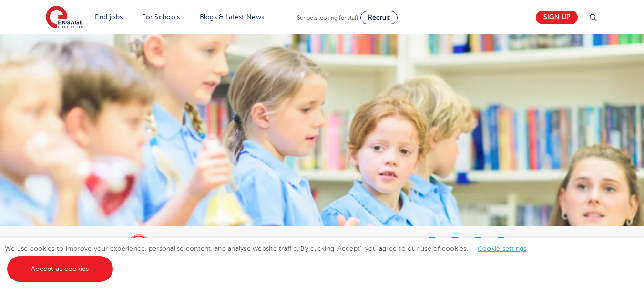  I want to click on a: Blogs & Latest News, so click(232, 17).